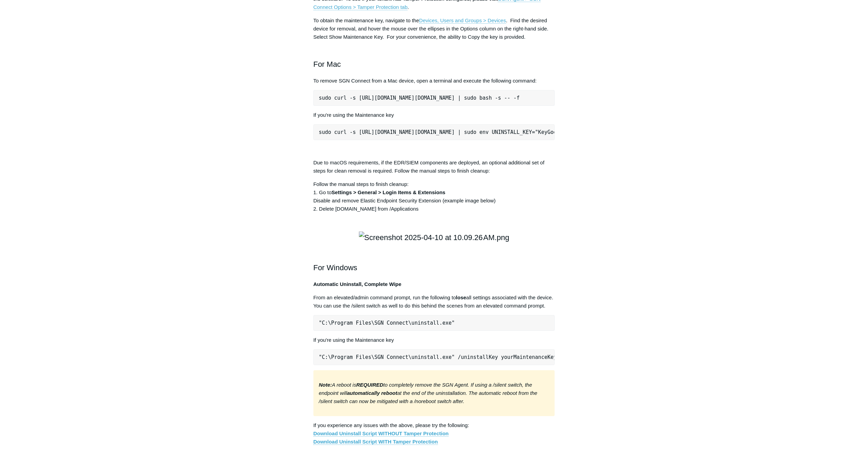 The height and width of the screenshot is (450, 868). Describe the element at coordinates (357, 284) in the screenshot. I see `strong: Automatic Uninstall, Complete Wipe` at that location.